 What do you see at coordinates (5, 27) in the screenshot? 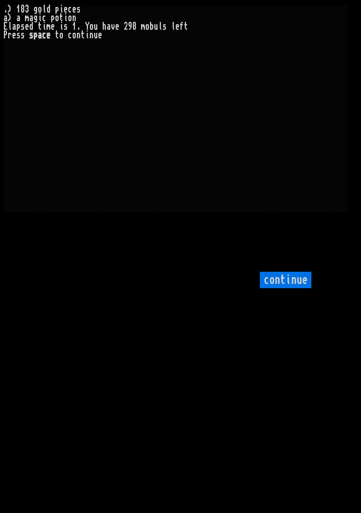
I see `div: E` at bounding box center [5, 27].